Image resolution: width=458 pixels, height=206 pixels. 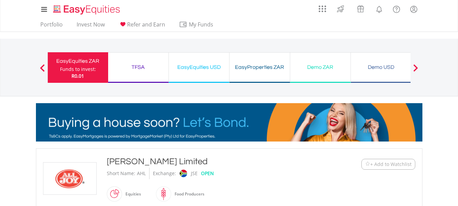 What do you see at coordinates (391, 164) in the screenshot?
I see `span: + Add to Watchlist` at bounding box center [391, 164].